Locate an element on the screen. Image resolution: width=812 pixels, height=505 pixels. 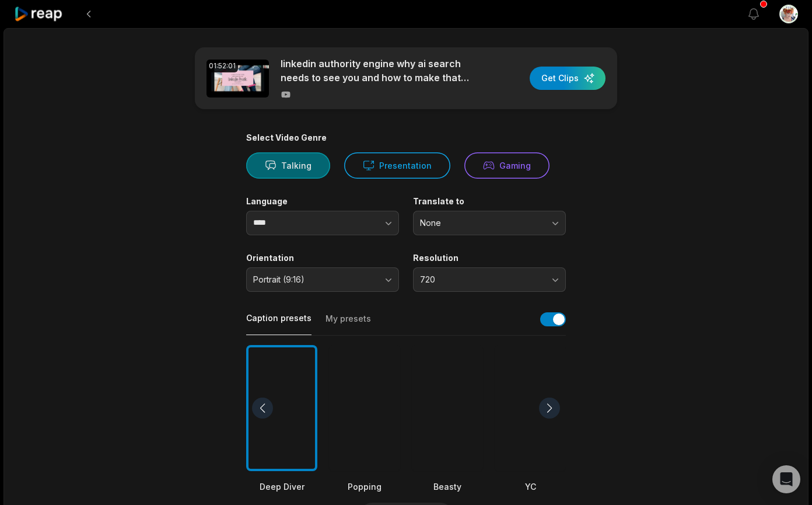
div: 01:52:01 is located at coordinates (222, 66).